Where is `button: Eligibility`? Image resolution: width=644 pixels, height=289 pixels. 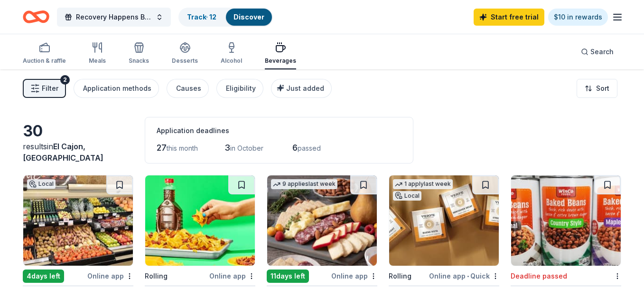
button: Eligibility is located at coordinates (239, 88).